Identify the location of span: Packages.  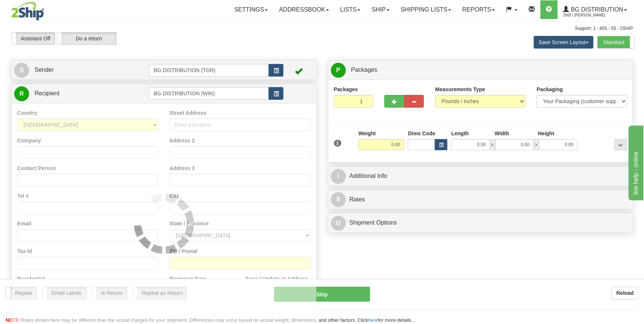
(364, 70).